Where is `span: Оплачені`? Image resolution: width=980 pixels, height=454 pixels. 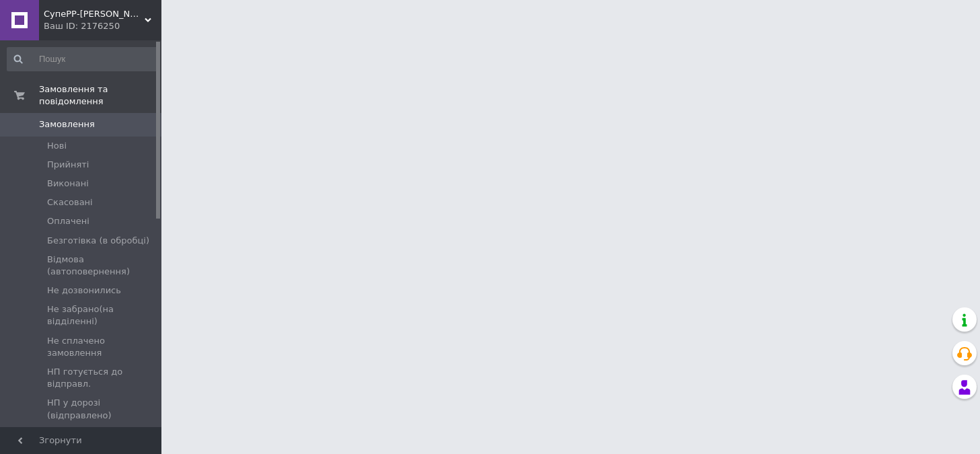 span: Оплачені is located at coordinates (68, 221).